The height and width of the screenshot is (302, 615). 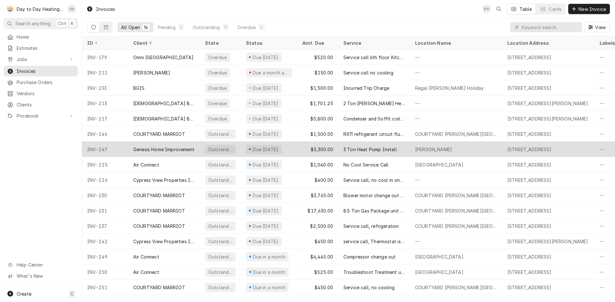 I want to click on div: Condenser and Soffit coil changeout., so click(x=374, y=119).